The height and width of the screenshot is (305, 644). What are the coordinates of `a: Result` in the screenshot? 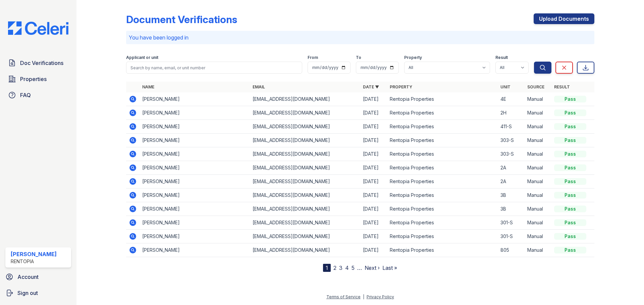 It's located at (562, 87).